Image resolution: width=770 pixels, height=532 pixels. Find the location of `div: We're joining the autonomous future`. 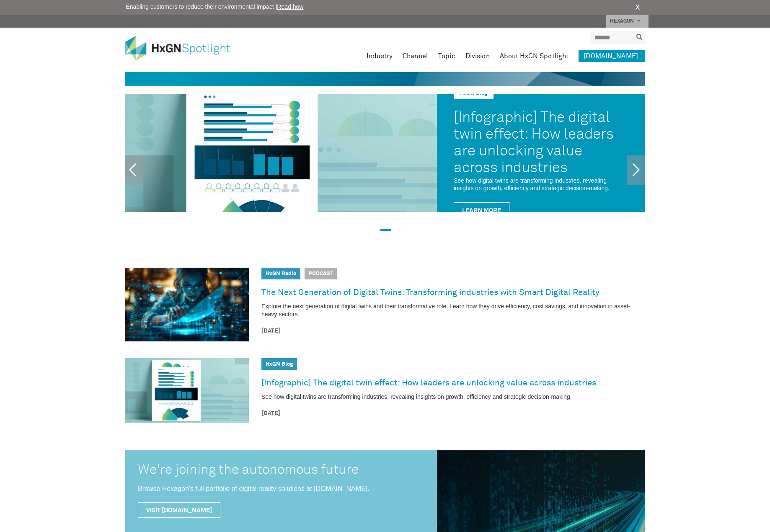

div: We're joining the autonomous future is located at coordinates (281, 470).